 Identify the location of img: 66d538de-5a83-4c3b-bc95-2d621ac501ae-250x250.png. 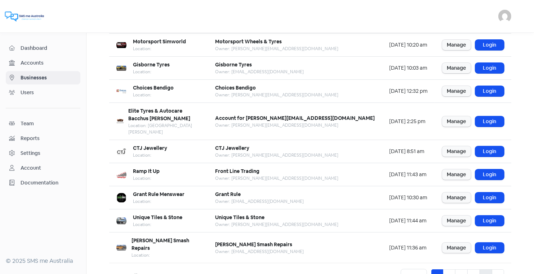
(120, 121).